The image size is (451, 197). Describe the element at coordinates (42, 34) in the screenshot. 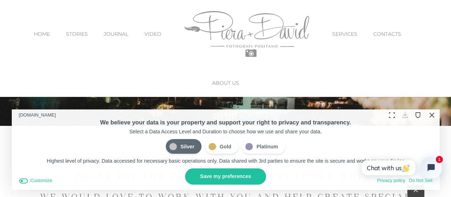

I see `a: HOME` at that location.